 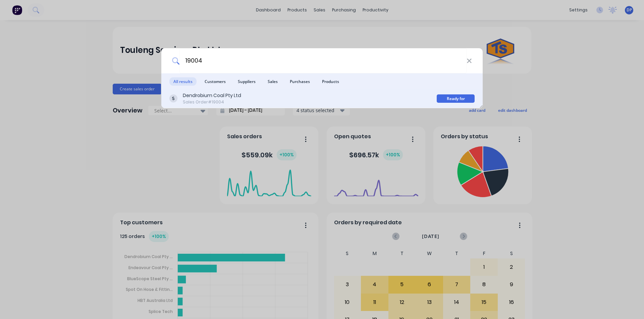 I want to click on input: Start typing a customer or supplier name to create a new order..., so click(x=323, y=61).